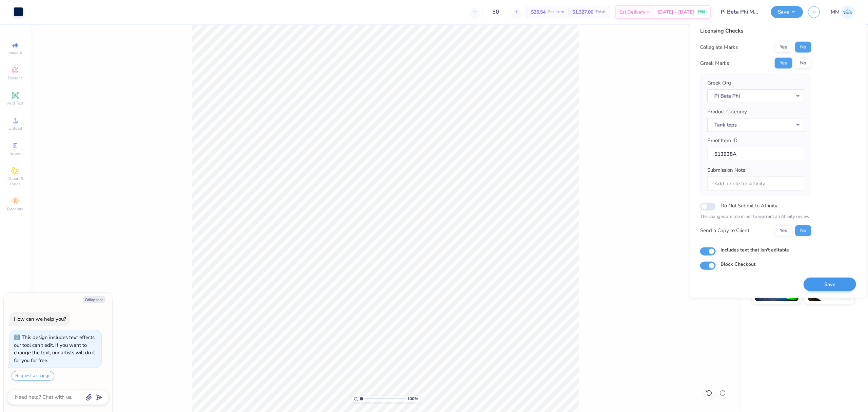 The height and width of the screenshot is (412, 868). Describe the element at coordinates (702, 12) in the screenshot. I see `span: FREE` at that location.